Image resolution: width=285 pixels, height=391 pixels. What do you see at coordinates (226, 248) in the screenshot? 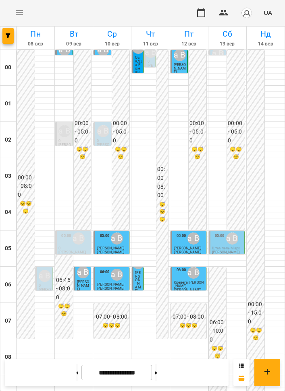
I see `span: Штемпель Марк` at bounding box center [226, 248].